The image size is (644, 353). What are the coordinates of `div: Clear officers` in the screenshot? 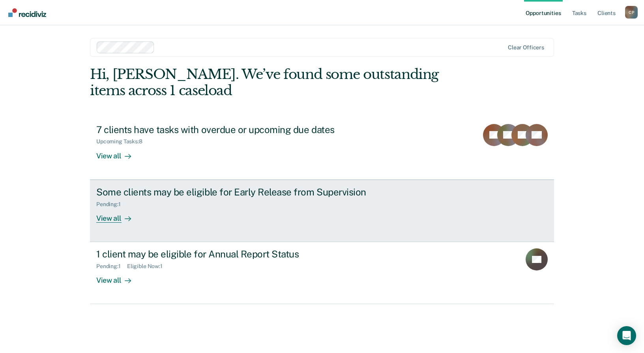 It's located at (526, 48).